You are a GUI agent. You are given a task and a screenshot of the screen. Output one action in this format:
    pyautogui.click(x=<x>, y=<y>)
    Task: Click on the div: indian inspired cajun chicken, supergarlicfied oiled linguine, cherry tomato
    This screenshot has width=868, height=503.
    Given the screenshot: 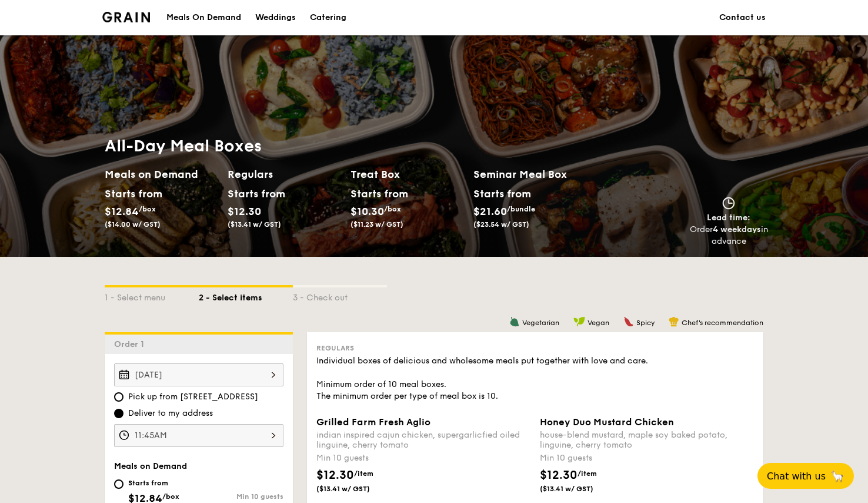 What is the action you would take?
    pyautogui.click(x=424, y=440)
    